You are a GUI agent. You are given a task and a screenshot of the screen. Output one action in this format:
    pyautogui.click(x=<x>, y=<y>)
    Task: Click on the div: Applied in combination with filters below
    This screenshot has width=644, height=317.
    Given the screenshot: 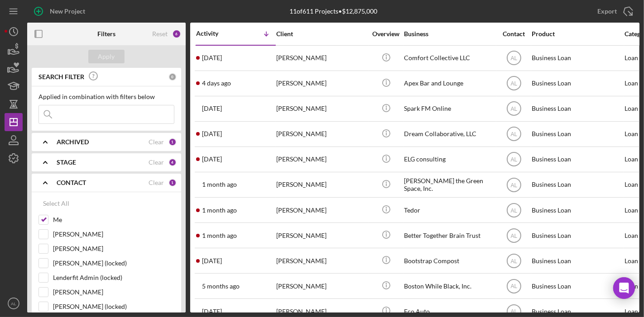 What is the action you would take?
    pyautogui.click(x=106, y=97)
    